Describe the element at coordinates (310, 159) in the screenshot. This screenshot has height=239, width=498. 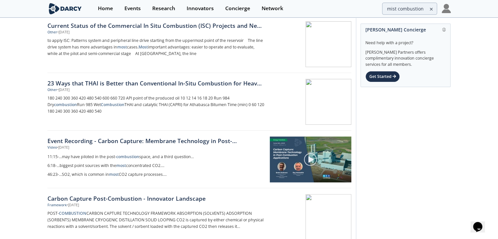
I see `img: play-chapters-gray.svg` at that location.